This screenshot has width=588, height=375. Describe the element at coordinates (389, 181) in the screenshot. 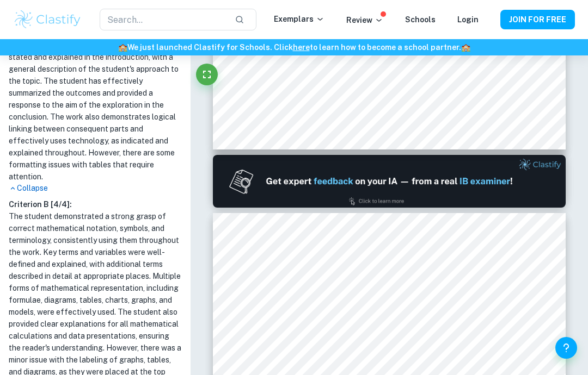

I see `img: Ad` at that location.